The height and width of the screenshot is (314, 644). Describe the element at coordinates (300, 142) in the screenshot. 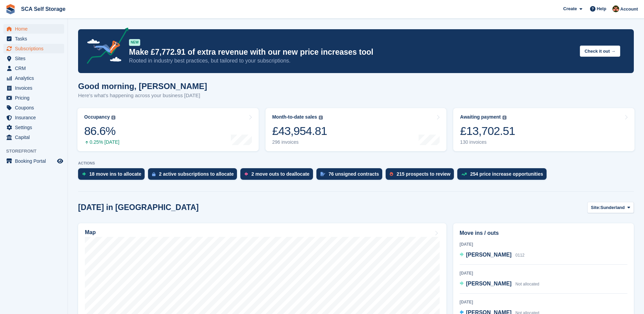

I see `div: 296 invoices` at that location.